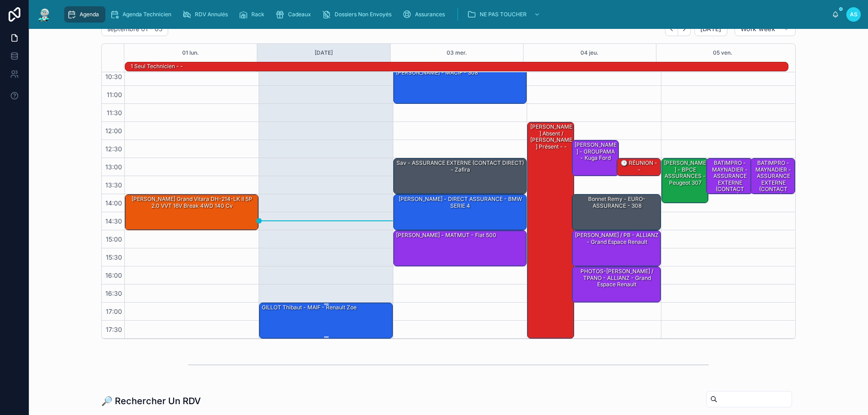 The width and height of the screenshot is (868, 415). Describe the element at coordinates (135, 29) in the screenshot. I see `h2: septembre 01 – 05` at that location.